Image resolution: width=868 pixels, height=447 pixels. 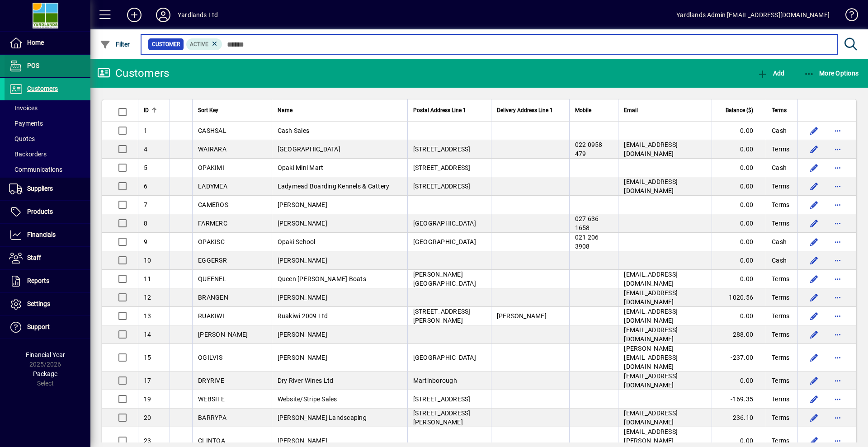 I want to click on span: POS, so click(x=33, y=66).